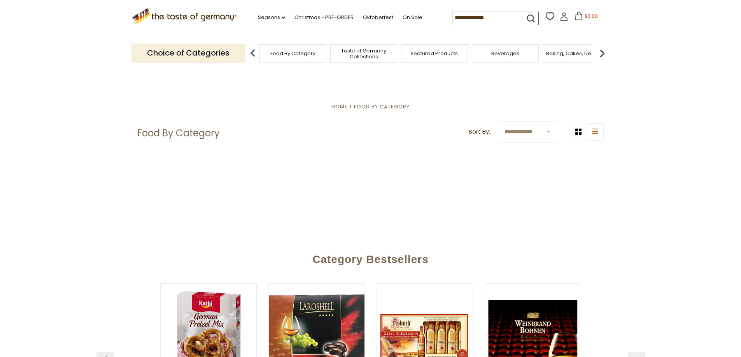 The height and width of the screenshot is (357, 741). I want to click on a: Baking, Cakes, Desserts, so click(576, 53).